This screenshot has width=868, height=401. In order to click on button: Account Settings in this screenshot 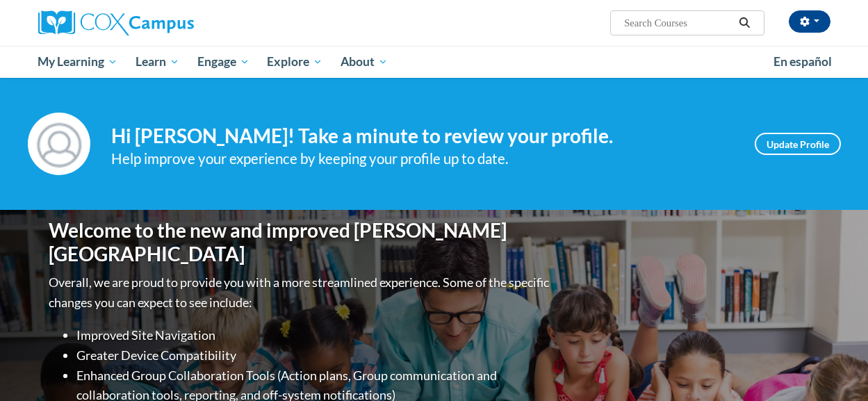, I will do `click(810, 21)`.